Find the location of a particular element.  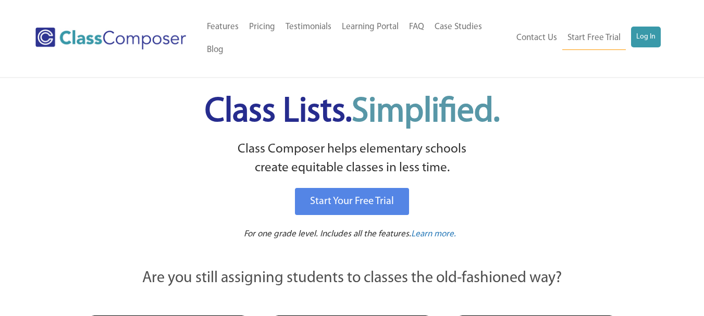

a: FAQ is located at coordinates (417, 27).